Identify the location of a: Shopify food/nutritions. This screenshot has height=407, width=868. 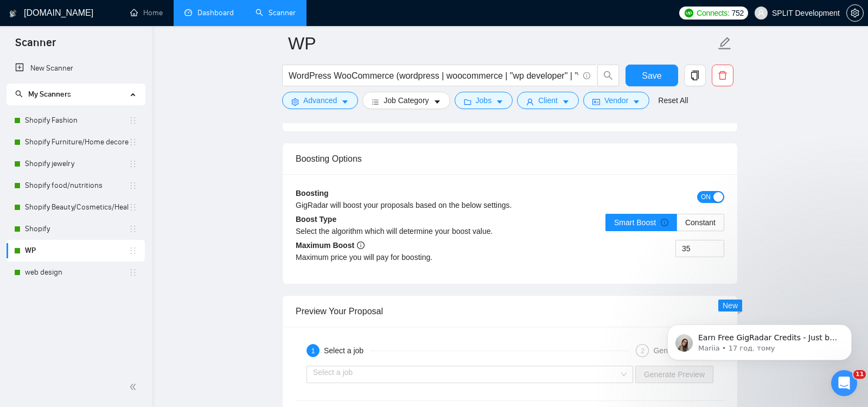
(77, 185).